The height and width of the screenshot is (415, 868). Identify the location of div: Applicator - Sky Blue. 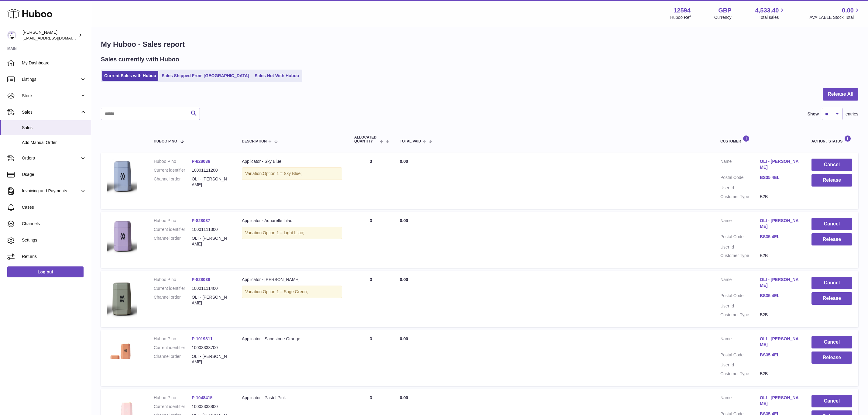
(292, 161).